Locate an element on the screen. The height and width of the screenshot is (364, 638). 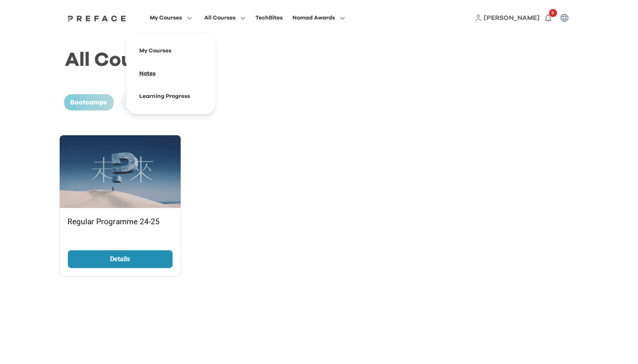
h1: All Courses is located at coordinates (320, 70).